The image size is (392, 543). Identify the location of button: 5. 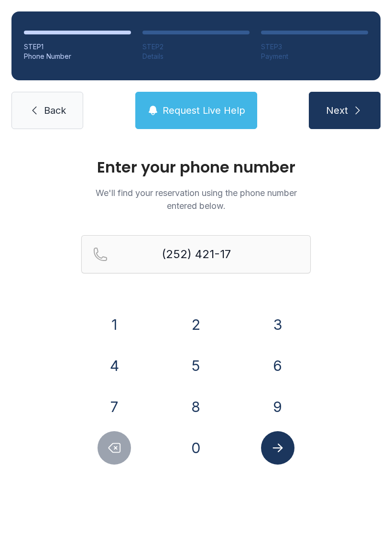
(196, 365).